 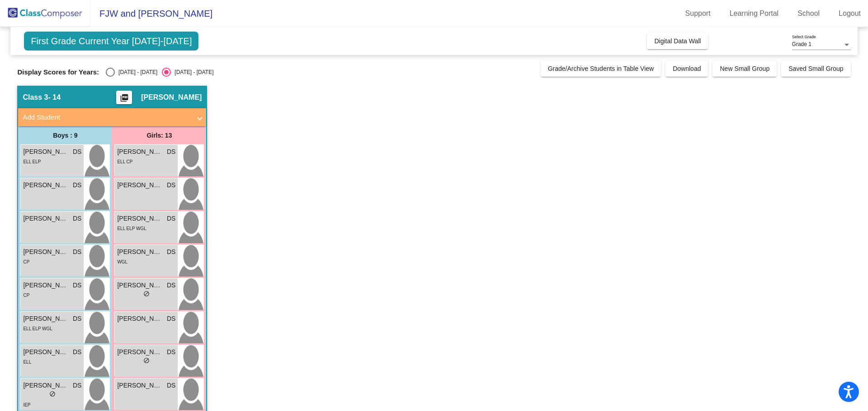 I want to click on mat-radio-group: Select an option, so click(x=159, y=73).